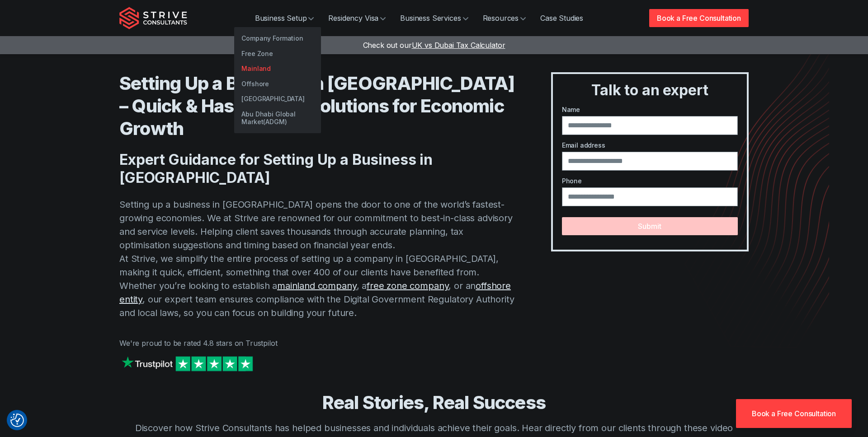 The height and width of the screenshot is (437, 868). I want to click on label: Email address, so click(650, 145).